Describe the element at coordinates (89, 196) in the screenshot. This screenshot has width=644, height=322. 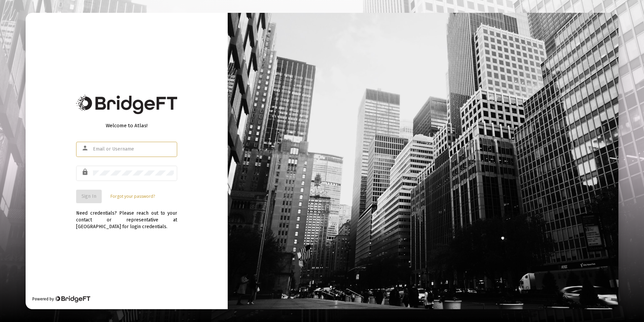
I see `span: Sign In` at that location.